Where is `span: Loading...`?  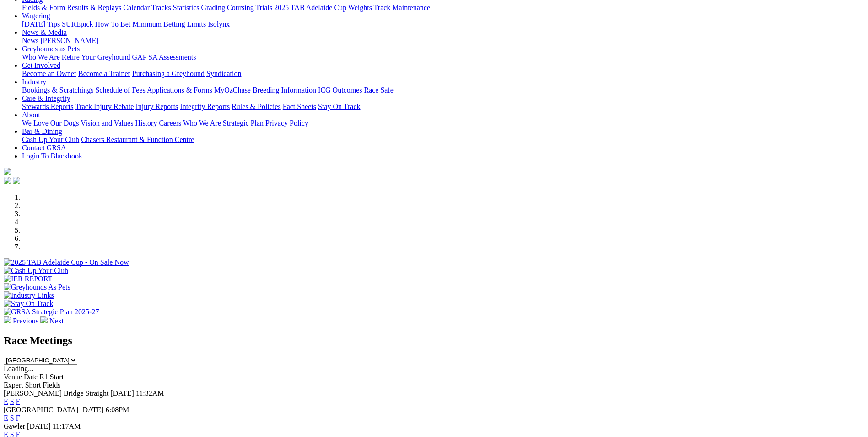
span: Loading... is located at coordinates (18, 369).